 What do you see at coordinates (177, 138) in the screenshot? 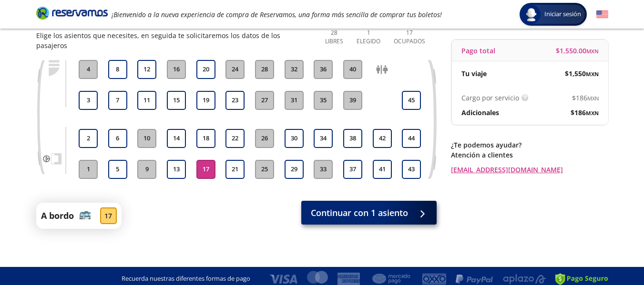
I see `button: 14` at bounding box center [177, 138].